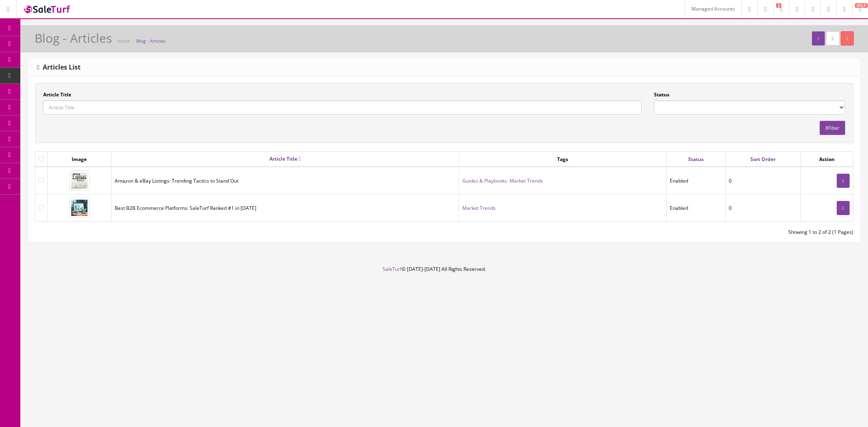 This screenshot has height=427, width=868. I want to click on label: Status, so click(661, 95).